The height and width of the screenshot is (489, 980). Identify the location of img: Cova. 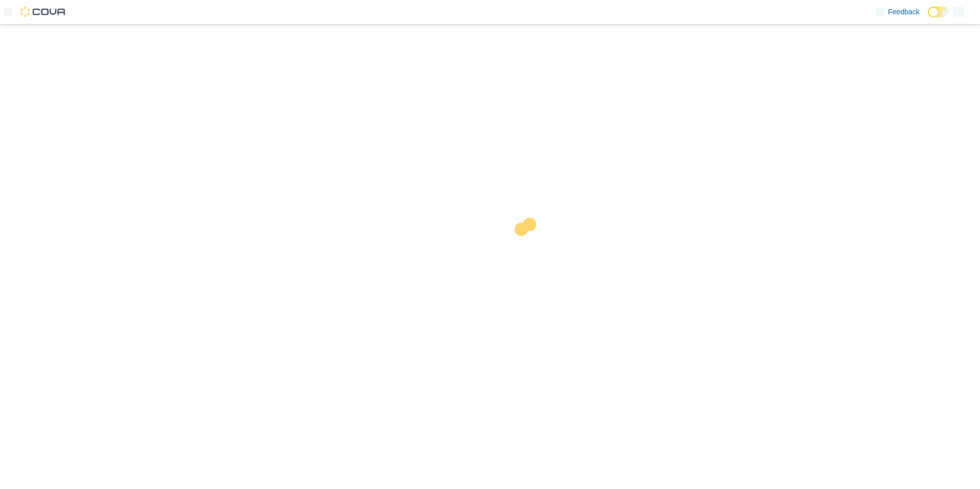
(43, 12).